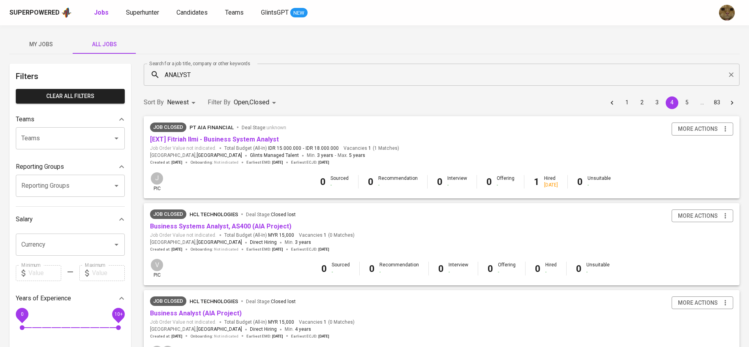  Describe the element at coordinates (168, 127) in the screenshot. I see `div: Job already placed by Glints` at that location.